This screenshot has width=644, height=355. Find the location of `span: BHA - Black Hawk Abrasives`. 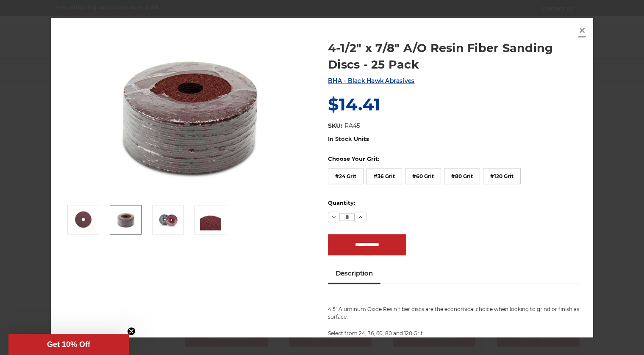

span: BHA - Black Hawk Abrasives is located at coordinates (371, 81).